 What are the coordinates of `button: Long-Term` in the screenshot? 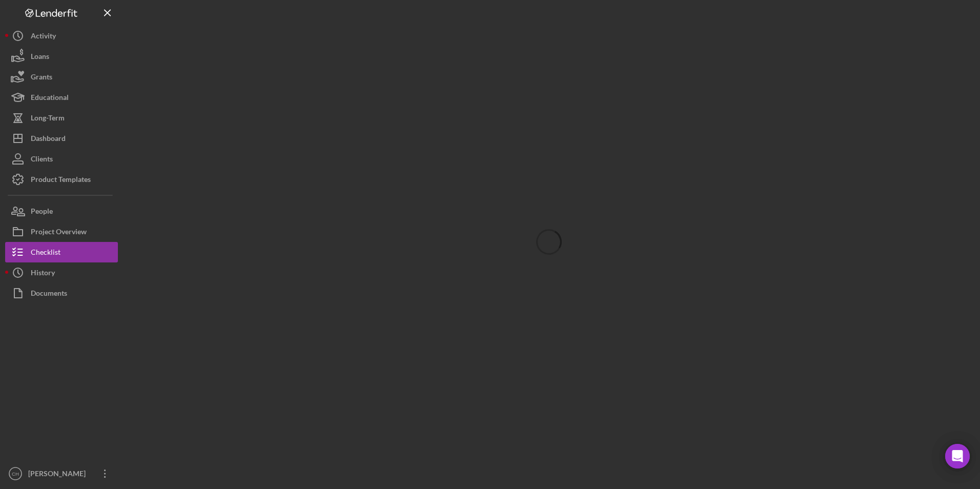 It's located at (61, 118).